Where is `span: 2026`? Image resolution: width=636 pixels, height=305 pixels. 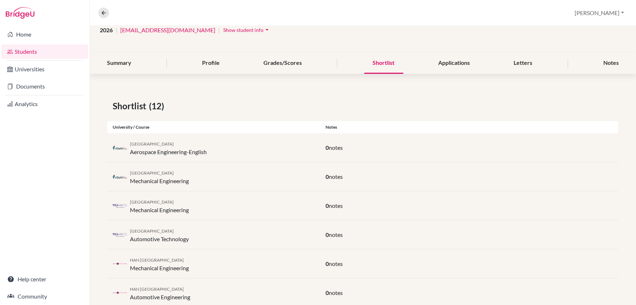 span: 2026 is located at coordinates (106, 30).